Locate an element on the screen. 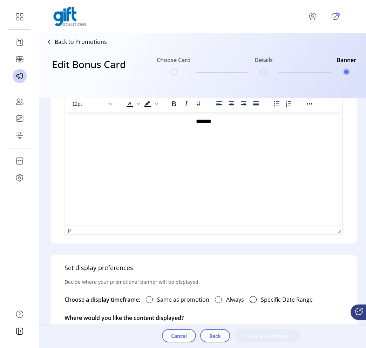  button: Publisher Panel is located at coordinates (336, 16).